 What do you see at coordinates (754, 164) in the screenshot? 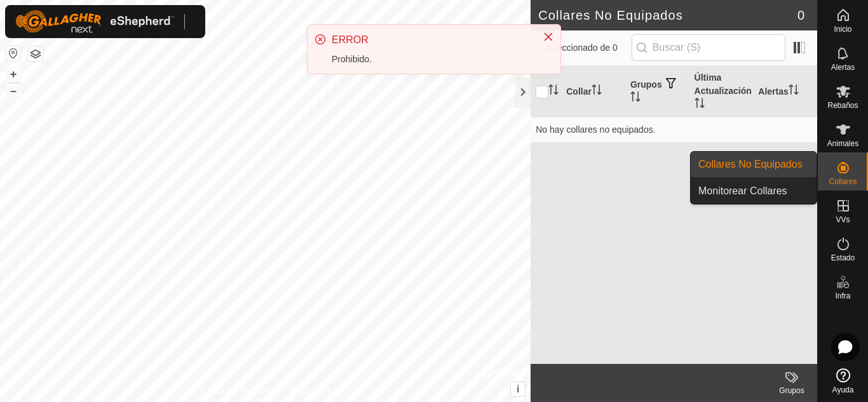
I see `li: Collares No Equipados` at bounding box center [754, 164].